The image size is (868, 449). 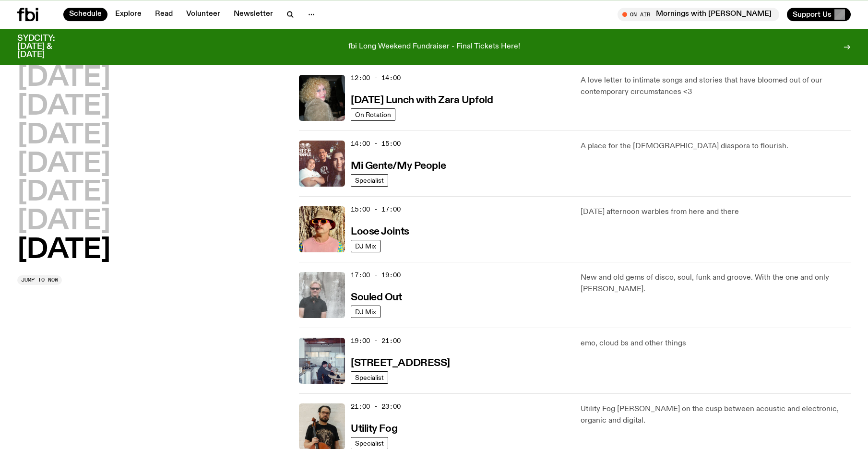 I want to click on span: On Rotation, so click(x=373, y=114).